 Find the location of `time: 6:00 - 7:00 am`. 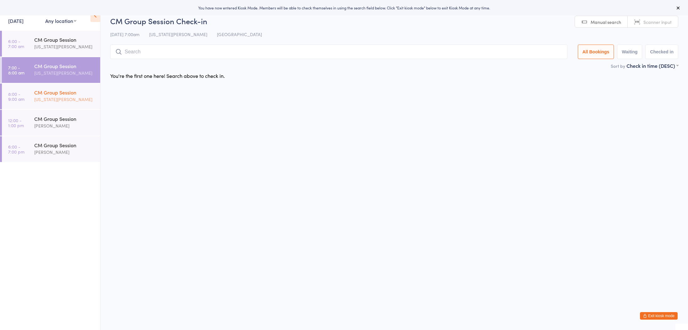

time: 6:00 - 7:00 am is located at coordinates (16, 44).